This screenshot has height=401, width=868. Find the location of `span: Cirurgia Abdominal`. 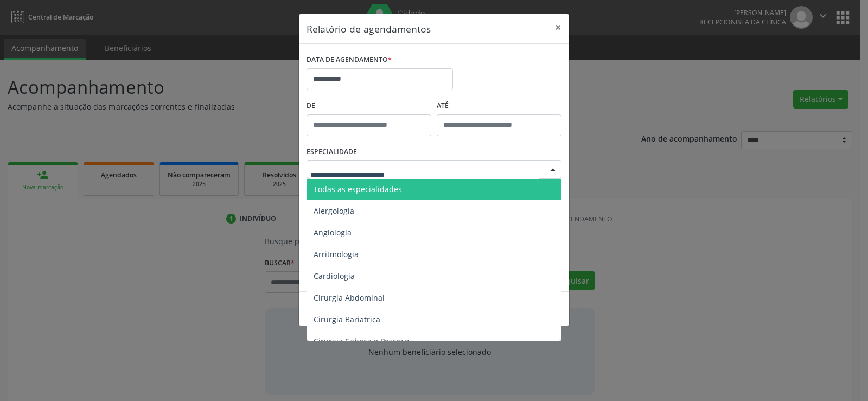

span: Cirurgia Abdominal is located at coordinates (349, 298).